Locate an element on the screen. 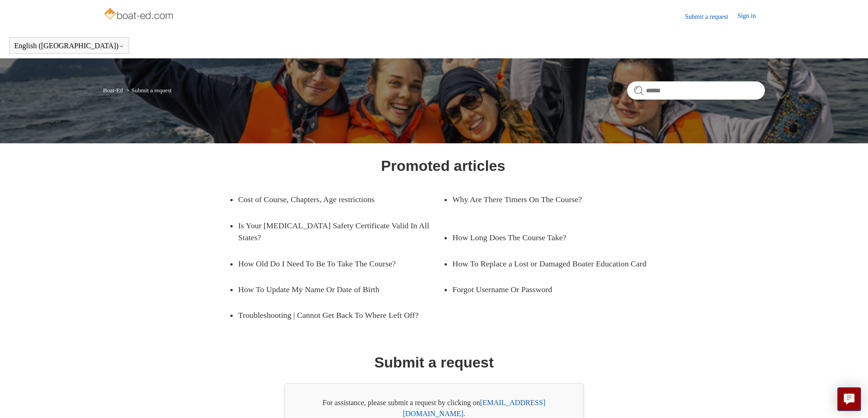  a: How Old Do I Need To Be To Take The Course? is located at coordinates (334, 264).